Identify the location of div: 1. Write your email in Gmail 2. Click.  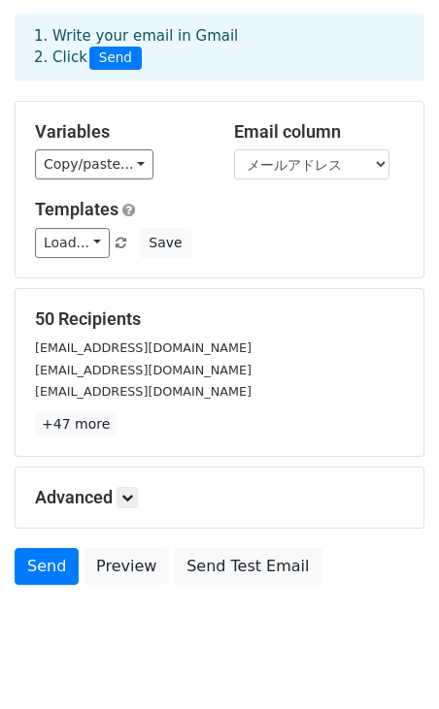
(219, 48).